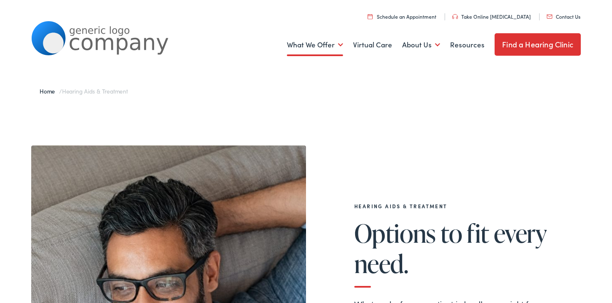 Image resolution: width=612 pixels, height=303 pixels. What do you see at coordinates (372, 45) in the screenshot?
I see `a: Virtual Care` at bounding box center [372, 45].